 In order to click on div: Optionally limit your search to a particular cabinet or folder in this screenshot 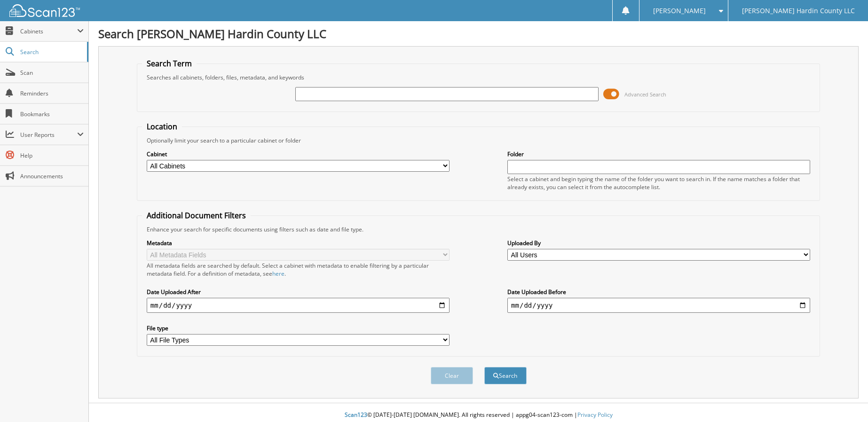, I will do `click(478, 140)`.